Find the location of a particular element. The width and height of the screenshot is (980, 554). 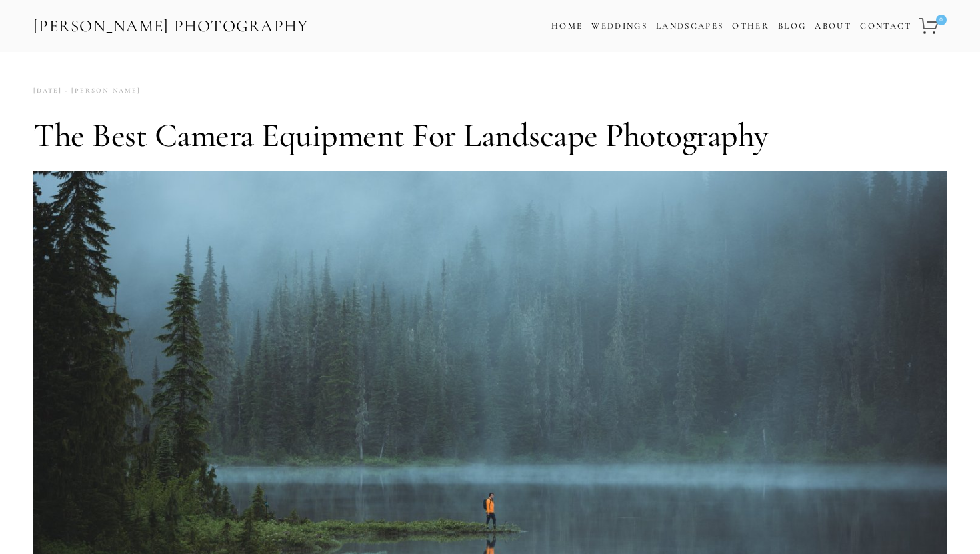

a: Landscapes is located at coordinates (689, 26).